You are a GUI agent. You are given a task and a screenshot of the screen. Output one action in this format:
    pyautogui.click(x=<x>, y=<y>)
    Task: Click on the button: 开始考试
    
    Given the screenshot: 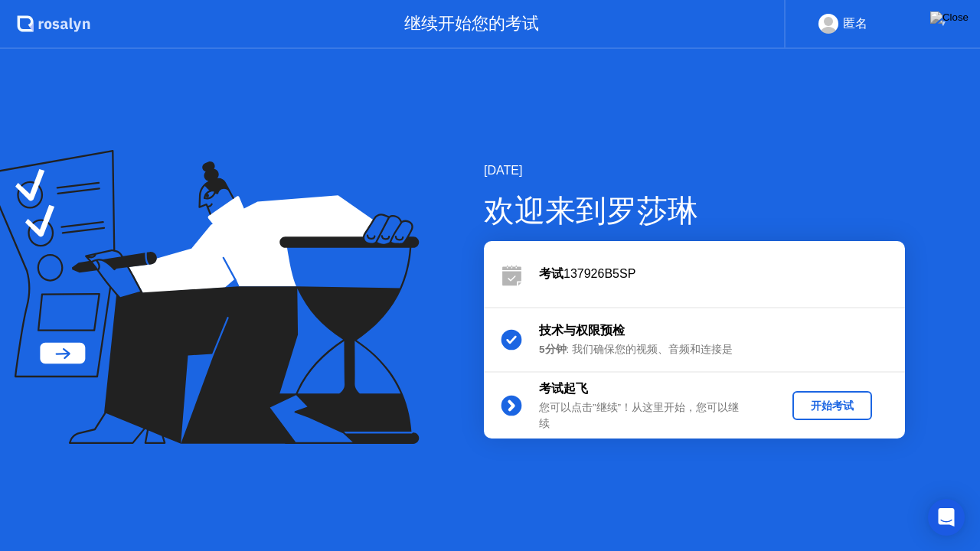 What is the action you would take?
    pyautogui.click(x=832, y=406)
    